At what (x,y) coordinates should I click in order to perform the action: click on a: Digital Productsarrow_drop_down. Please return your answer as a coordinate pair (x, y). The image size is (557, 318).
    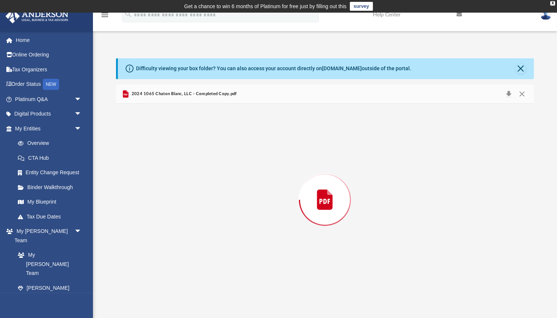
    Looking at the image, I should click on (49, 114).